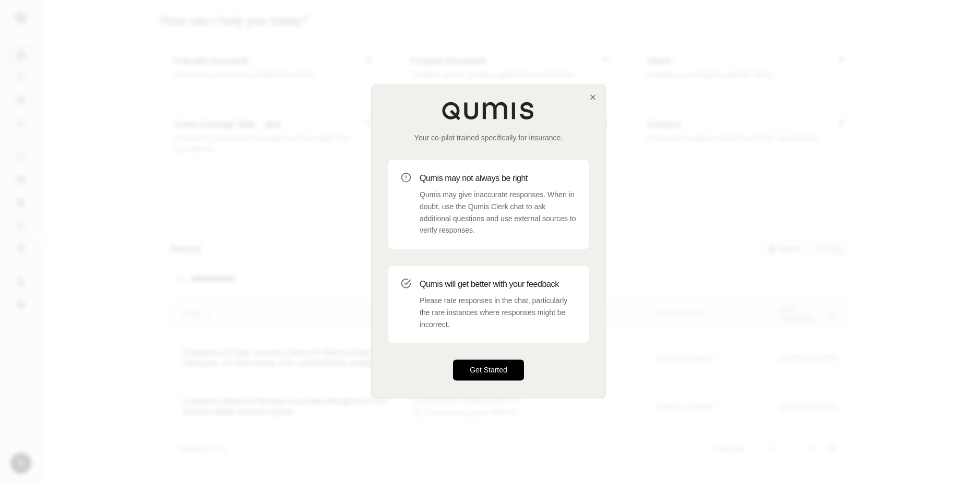  Describe the element at coordinates (498, 212) in the screenshot. I see `p: Qumis may give inaccurate responses. When in doubt, use the Qumis Clerk chat to ask additional qu...` at that location.